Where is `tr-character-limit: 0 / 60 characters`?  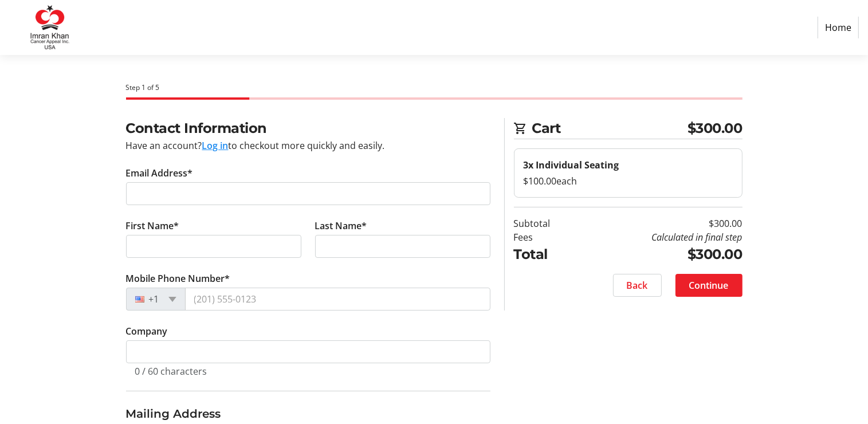
tr-character-limit: 0 / 60 characters is located at coordinates (172, 371).